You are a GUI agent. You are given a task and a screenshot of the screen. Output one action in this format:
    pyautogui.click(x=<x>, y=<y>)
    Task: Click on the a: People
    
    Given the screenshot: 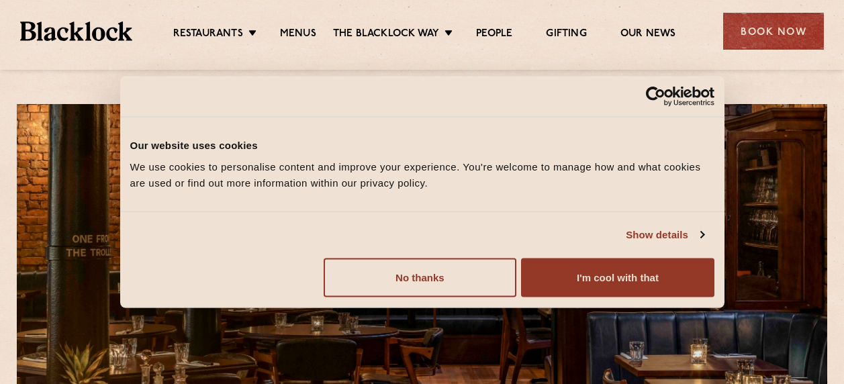 What is the action you would take?
    pyautogui.click(x=494, y=35)
    